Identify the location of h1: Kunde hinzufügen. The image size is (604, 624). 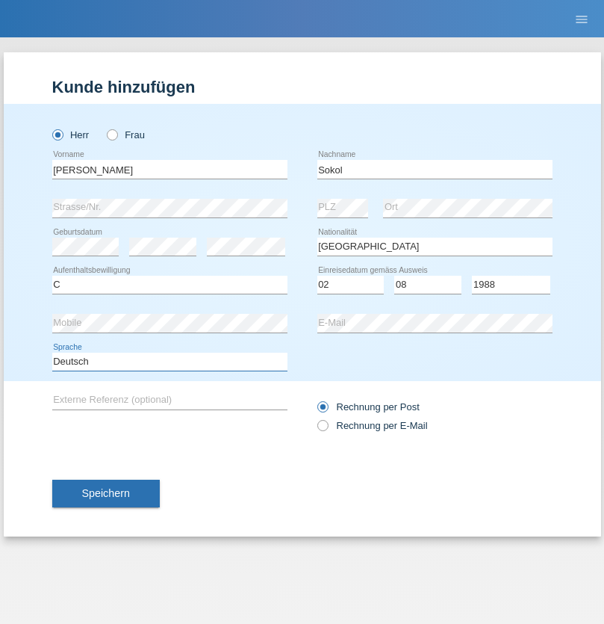
(303, 87).